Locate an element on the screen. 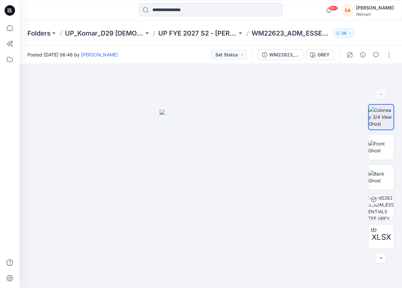 The image size is (402, 288). div: SA is located at coordinates (348, 10).